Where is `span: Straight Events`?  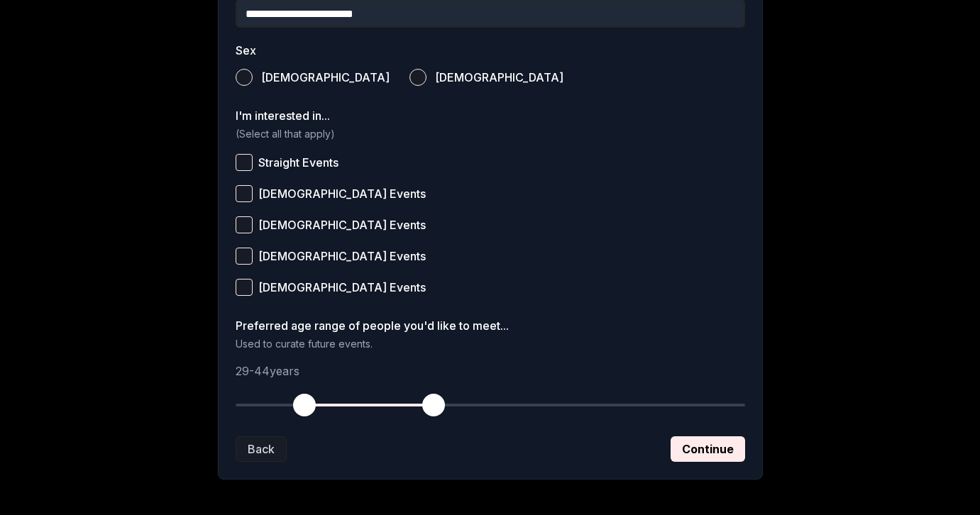
span: Straight Events is located at coordinates (298, 162).